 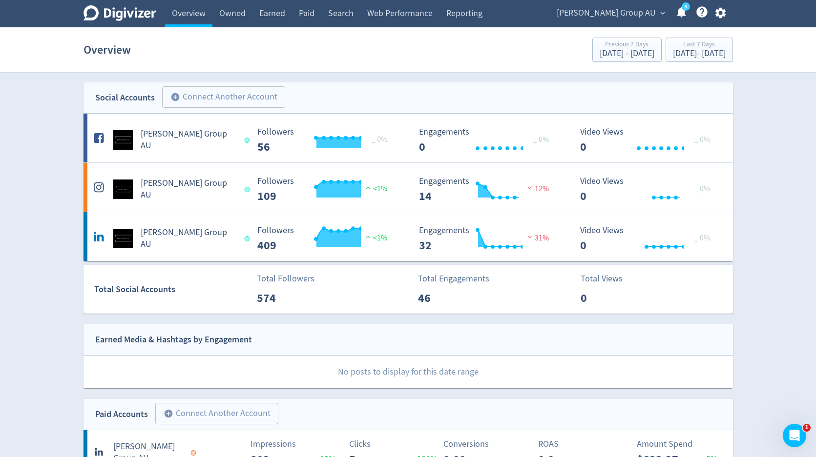 I want to click on div: Last 7 Days, so click(x=699, y=45).